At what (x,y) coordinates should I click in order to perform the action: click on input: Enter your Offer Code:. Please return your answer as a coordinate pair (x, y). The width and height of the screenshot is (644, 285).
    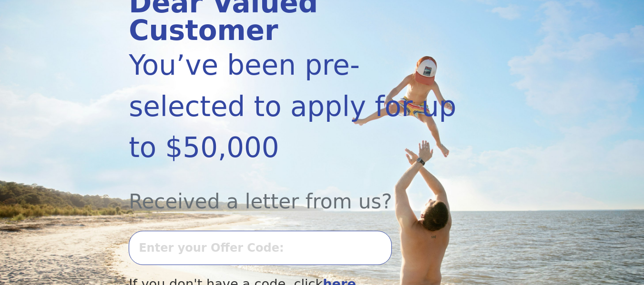
    Looking at the image, I should click on (260, 248).